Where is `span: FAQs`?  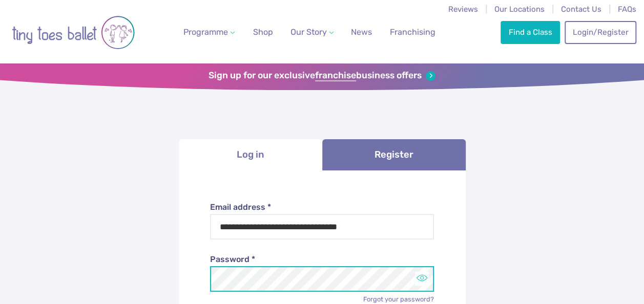
span: FAQs is located at coordinates (627, 9).